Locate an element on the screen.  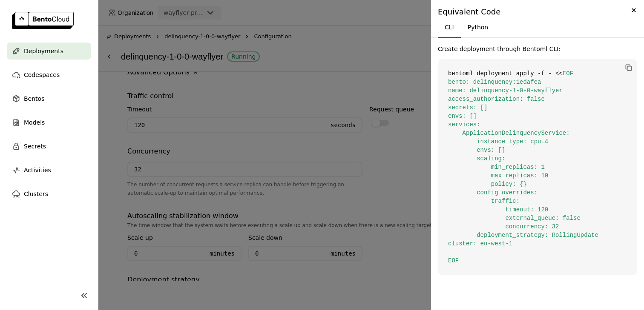
button: Close is located at coordinates (633, 10).